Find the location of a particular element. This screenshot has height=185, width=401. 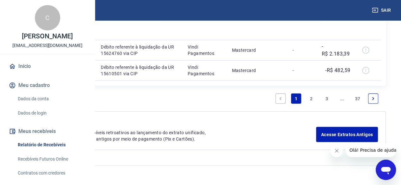

a: Page 2 is located at coordinates (311, 99).